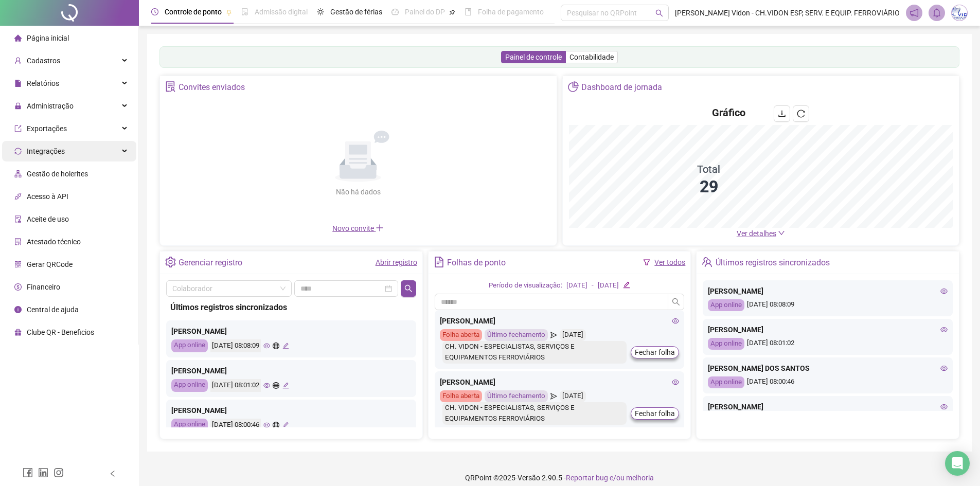 The height and width of the screenshot is (486, 980). I want to click on span: Admissão digital, so click(281, 12).